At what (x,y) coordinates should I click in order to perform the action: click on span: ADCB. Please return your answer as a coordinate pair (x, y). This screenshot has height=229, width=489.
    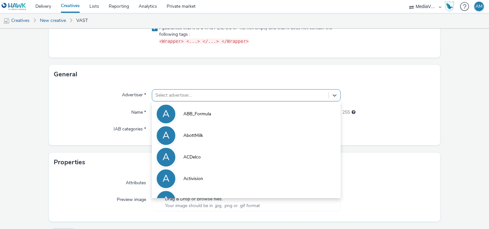
    Looking at the image, I should click on (190, 200).